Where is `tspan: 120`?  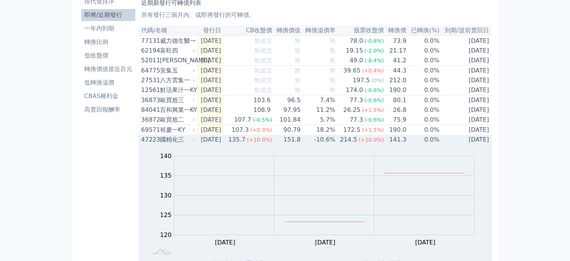
tspan: 120 is located at coordinates (166, 234).